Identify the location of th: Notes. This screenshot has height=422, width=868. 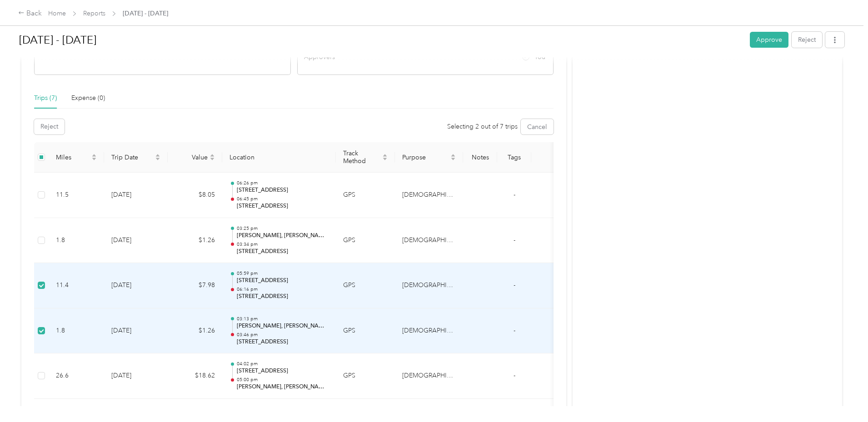
(480, 157).